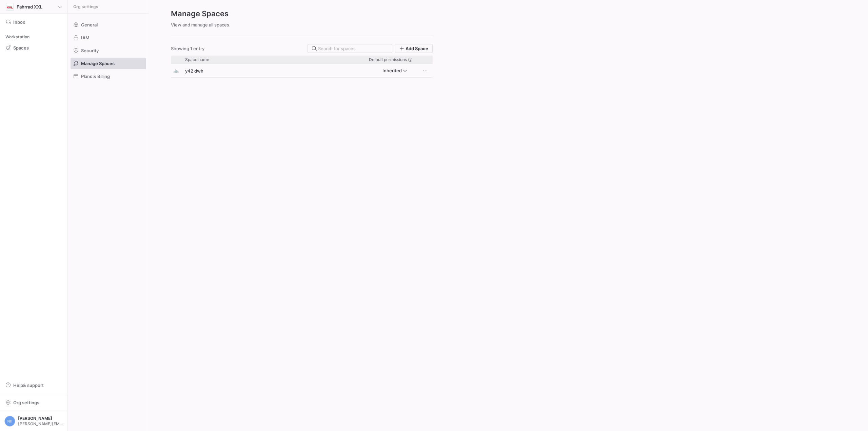 The width and height of the screenshot is (868, 431). What do you see at coordinates (33, 48) in the screenshot?
I see `a: Spaces` at bounding box center [33, 48].